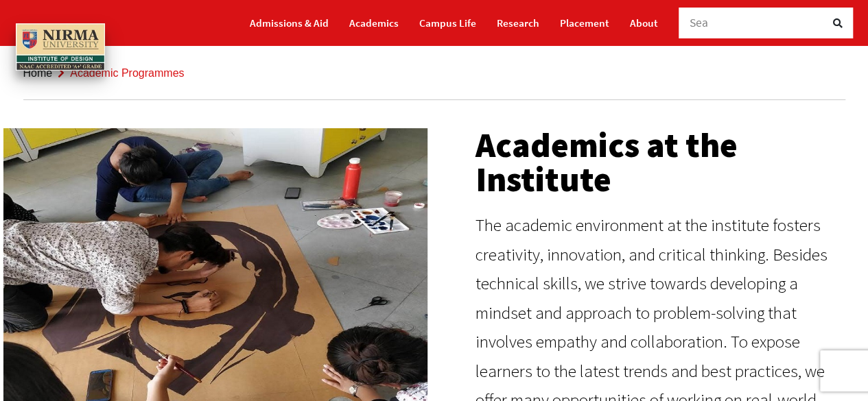 This screenshot has height=401, width=868. What do you see at coordinates (374, 22) in the screenshot?
I see `a: Academics` at bounding box center [374, 22].